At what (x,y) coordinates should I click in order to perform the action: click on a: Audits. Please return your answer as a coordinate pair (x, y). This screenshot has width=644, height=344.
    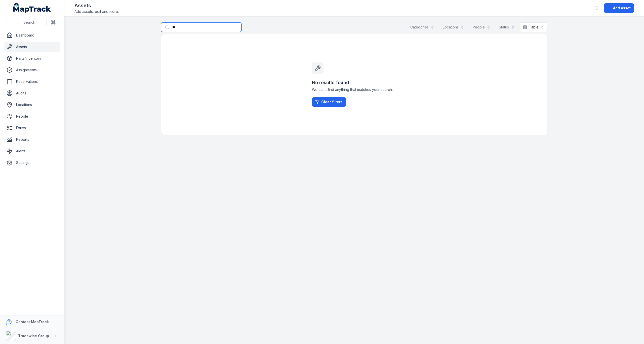
    Looking at the image, I should click on (32, 93).